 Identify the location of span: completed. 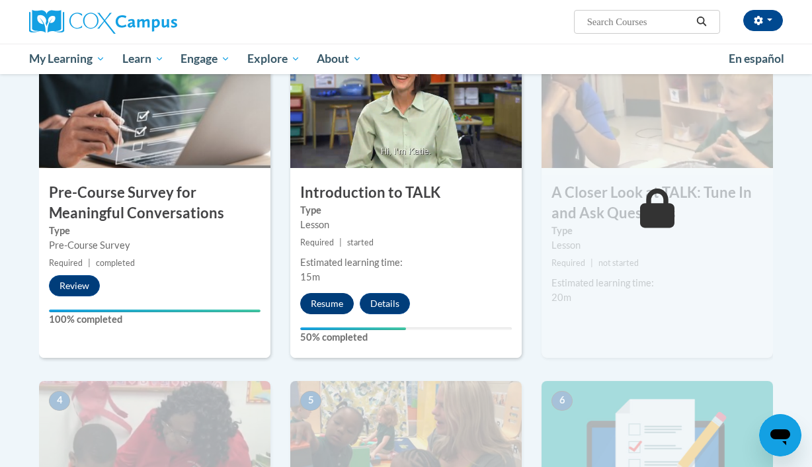
(115, 263).